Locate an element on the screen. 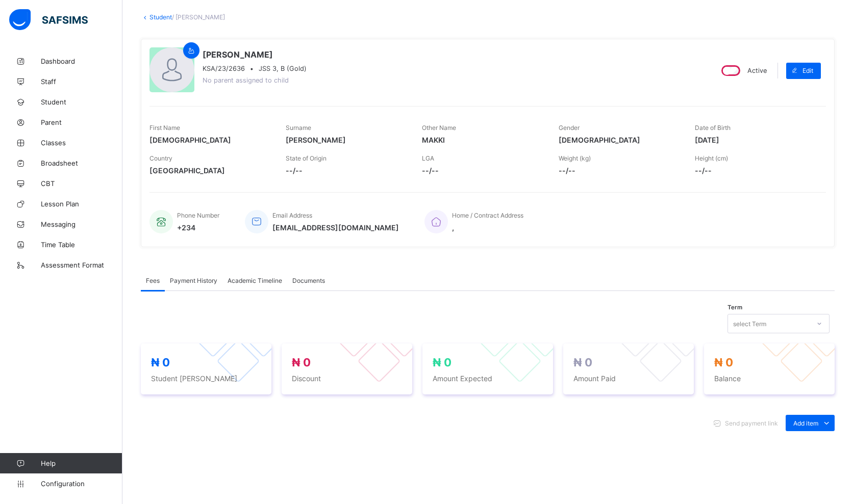 This screenshot has width=853, height=504. span: Gender is located at coordinates (569, 128).